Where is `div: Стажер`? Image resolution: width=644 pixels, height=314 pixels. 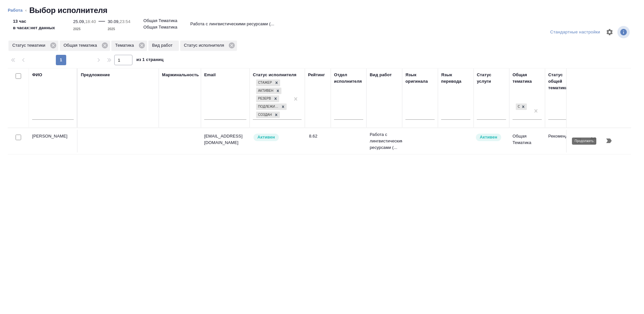
div: Стажер is located at coordinates (265, 83).